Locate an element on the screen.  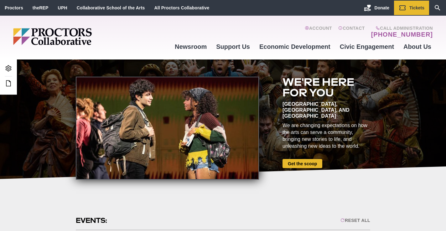
a: Donate is located at coordinates (377, 8).